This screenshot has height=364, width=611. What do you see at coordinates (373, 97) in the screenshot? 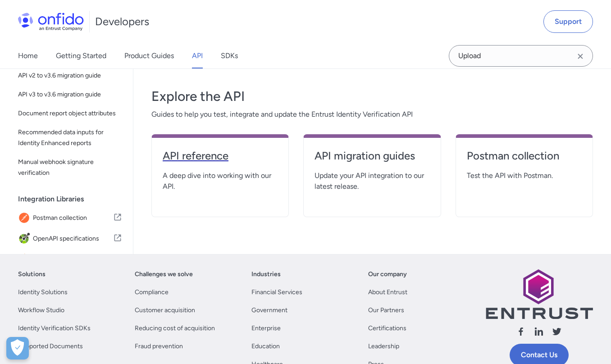
I see `h3: Explore the API` at bounding box center [373, 97].